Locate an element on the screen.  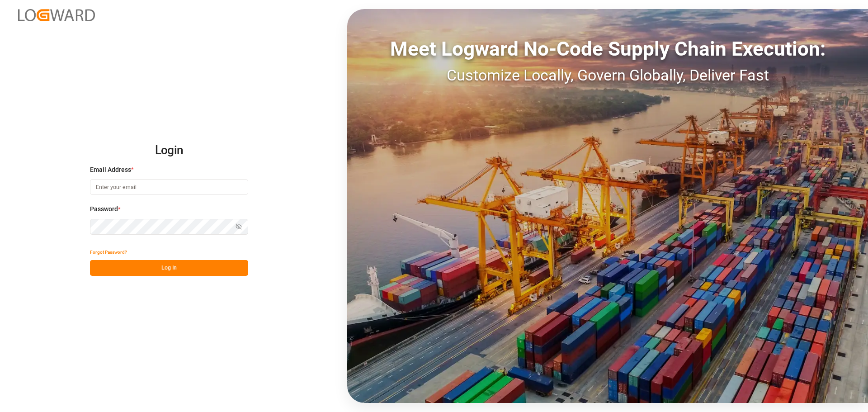
button: Forgot Password? is located at coordinates (108, 252).